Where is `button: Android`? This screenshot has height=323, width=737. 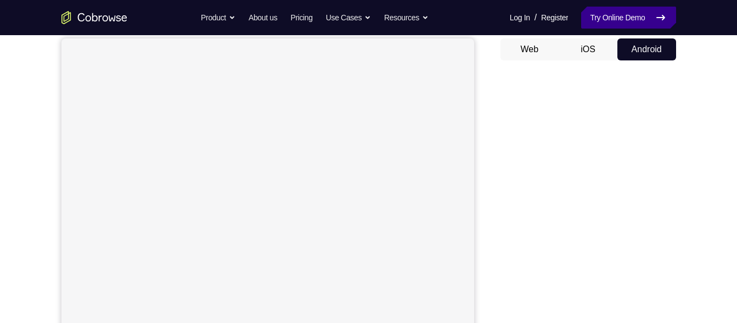
button: Android is located at coordinates (647, 49).